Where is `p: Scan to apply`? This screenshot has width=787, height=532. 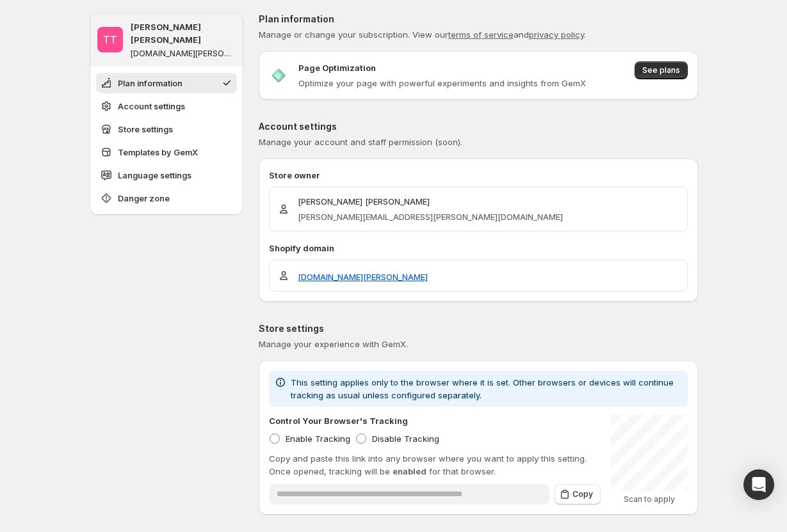 p: Scan to apply is located at coordinates (649, 499).